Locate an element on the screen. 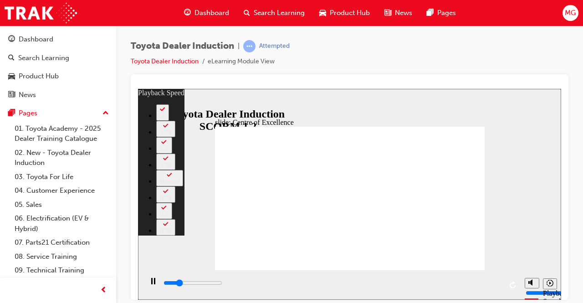  a: guage-iconDashboard is located at coordinates (206, 13).